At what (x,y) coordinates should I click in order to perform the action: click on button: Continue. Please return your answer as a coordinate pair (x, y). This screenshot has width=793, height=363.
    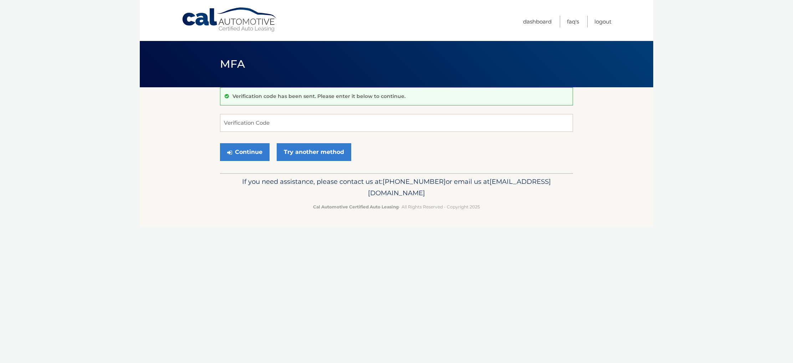
    Looking at the image, I should click on (245, 152).